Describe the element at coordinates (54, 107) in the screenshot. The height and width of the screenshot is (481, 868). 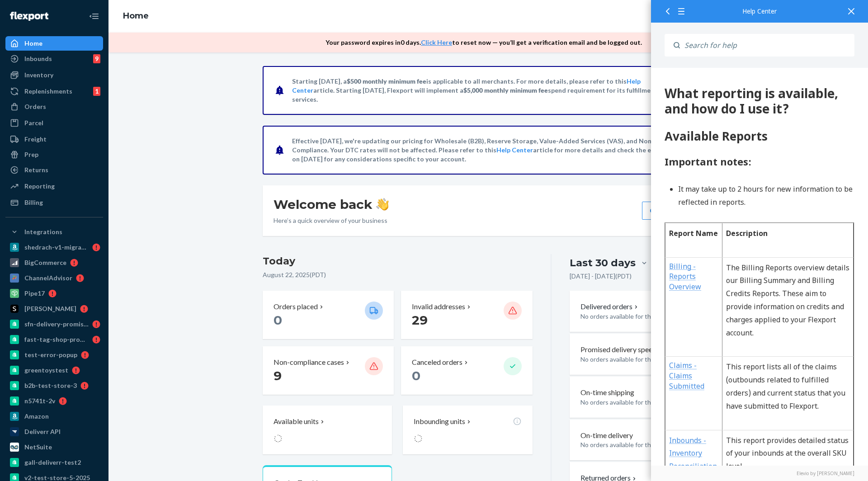
I see `a: Orders` at that location.